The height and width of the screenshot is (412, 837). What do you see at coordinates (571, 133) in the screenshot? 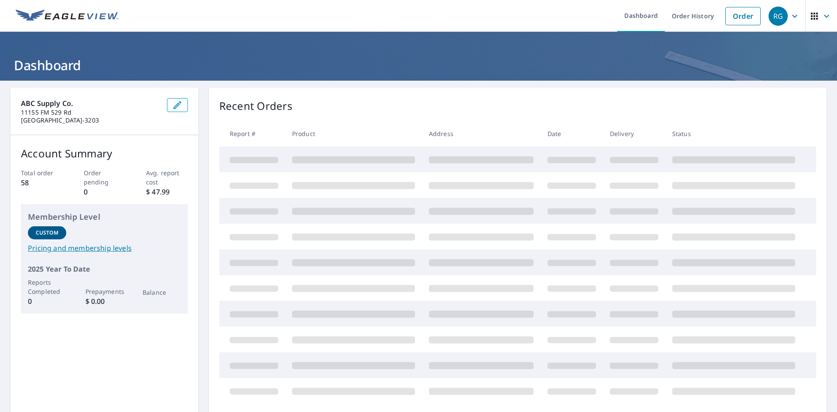
I see `th: Date` at bounding box center [571, 133].